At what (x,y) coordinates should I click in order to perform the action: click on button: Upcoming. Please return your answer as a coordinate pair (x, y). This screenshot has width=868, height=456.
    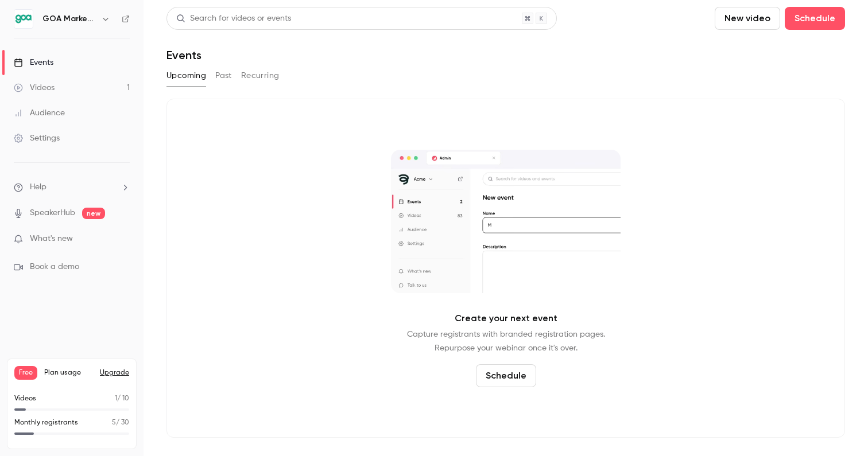
    Looking at the image, I should click on (186, 76).